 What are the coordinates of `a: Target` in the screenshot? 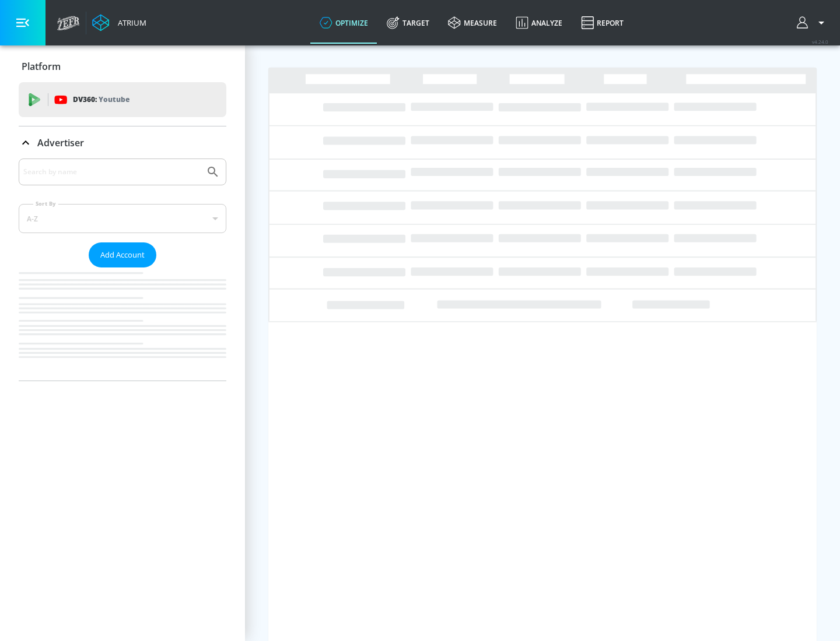 It's located at (408, 23).